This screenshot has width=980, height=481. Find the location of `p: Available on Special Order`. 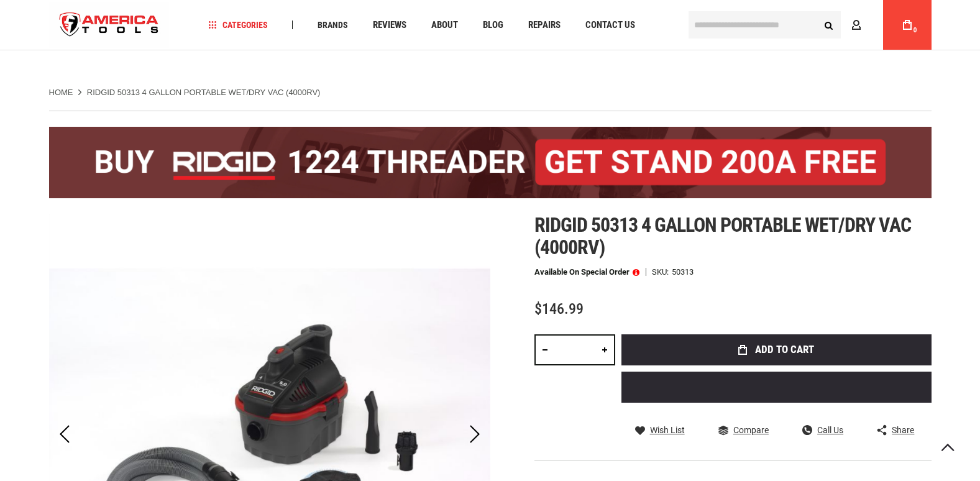

p: Available on Special Order is located at coordinates (587, 272).